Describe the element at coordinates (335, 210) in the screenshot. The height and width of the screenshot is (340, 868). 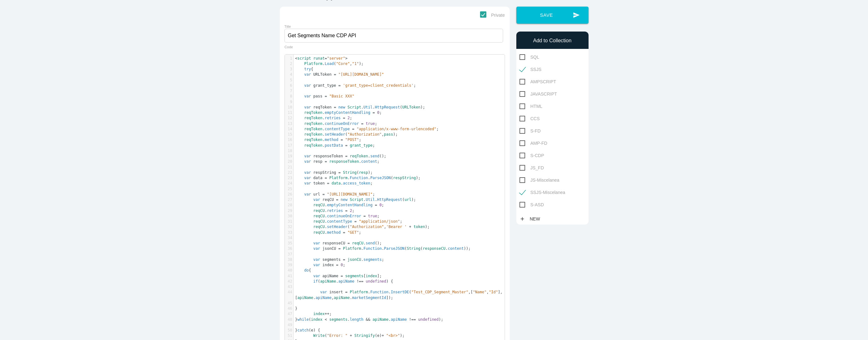
I see `span: retries` at that location.